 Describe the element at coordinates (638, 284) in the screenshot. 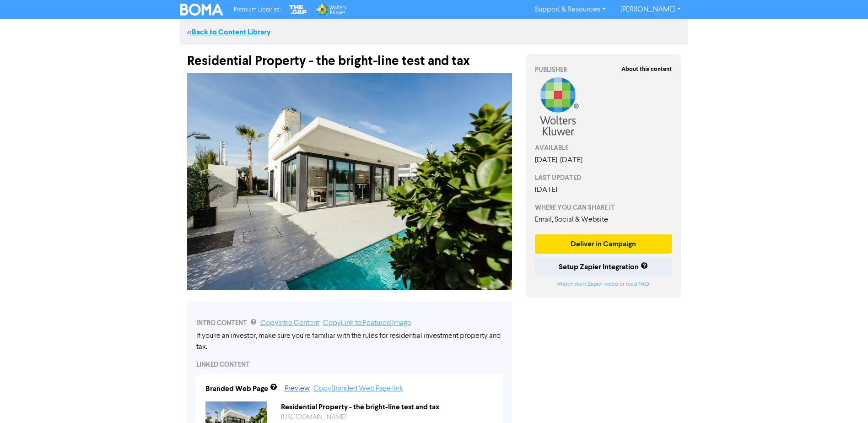

I see `a: read FAQ` at that location.